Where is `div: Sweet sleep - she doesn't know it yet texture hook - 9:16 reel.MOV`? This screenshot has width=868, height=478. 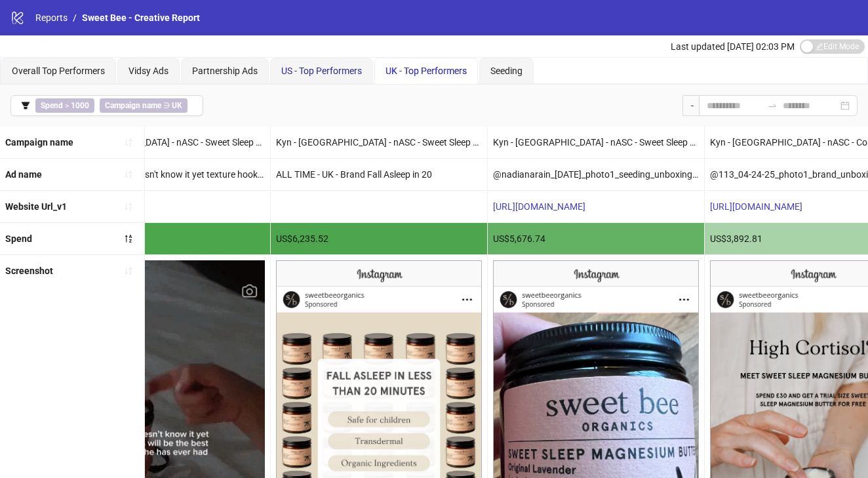 div: Sweet sleep - she doesn't know it yet texture hook - 9:16 reel.MOV is located at coordinates (162, 175).